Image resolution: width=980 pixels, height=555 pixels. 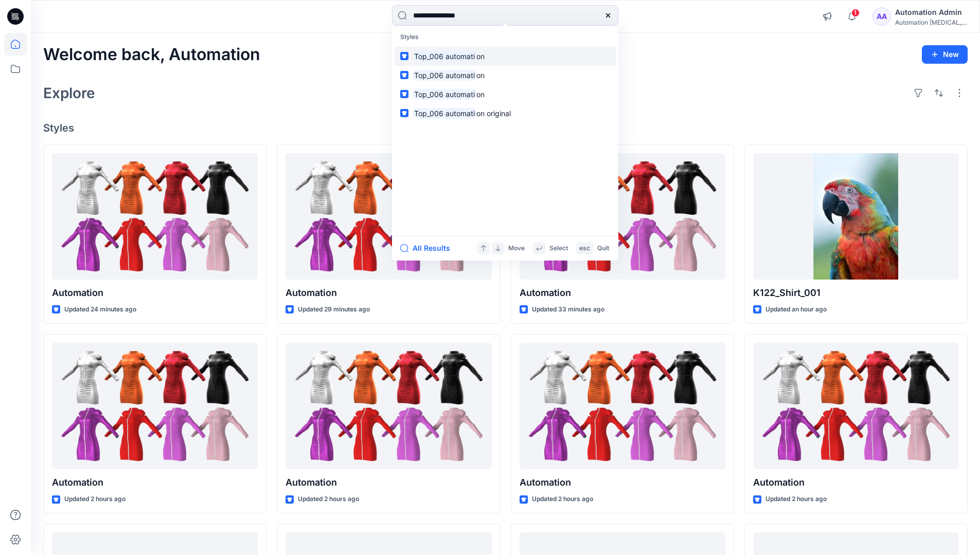 I want to click on a: Top_006 automation original, so click(x=505, y=113).